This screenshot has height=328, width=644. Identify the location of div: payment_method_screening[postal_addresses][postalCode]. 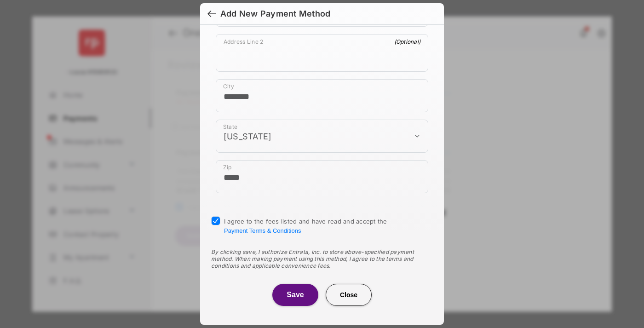
(322, 176).